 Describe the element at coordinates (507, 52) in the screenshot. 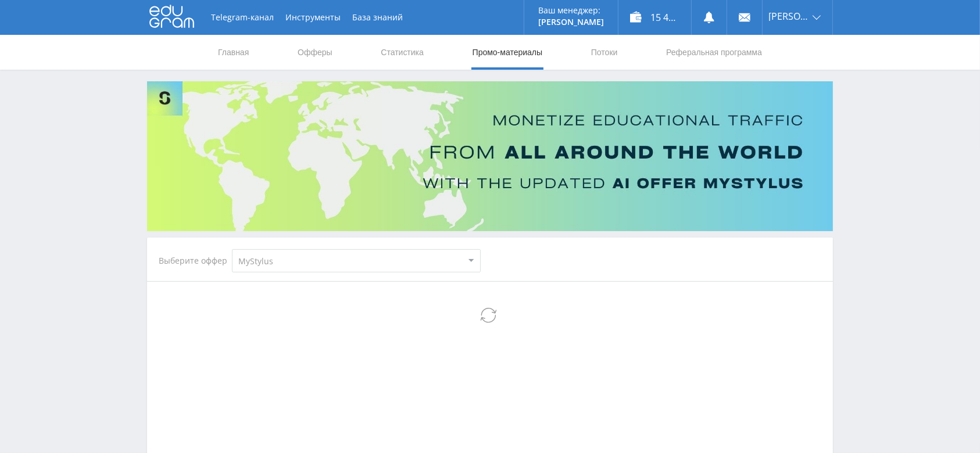

I see `a: Промо-материалы` at that location.